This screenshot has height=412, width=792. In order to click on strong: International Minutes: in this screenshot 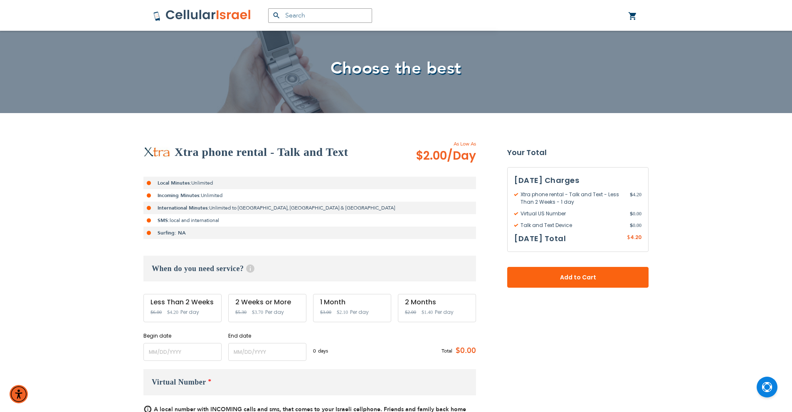, I will do `click(183, 208)`.